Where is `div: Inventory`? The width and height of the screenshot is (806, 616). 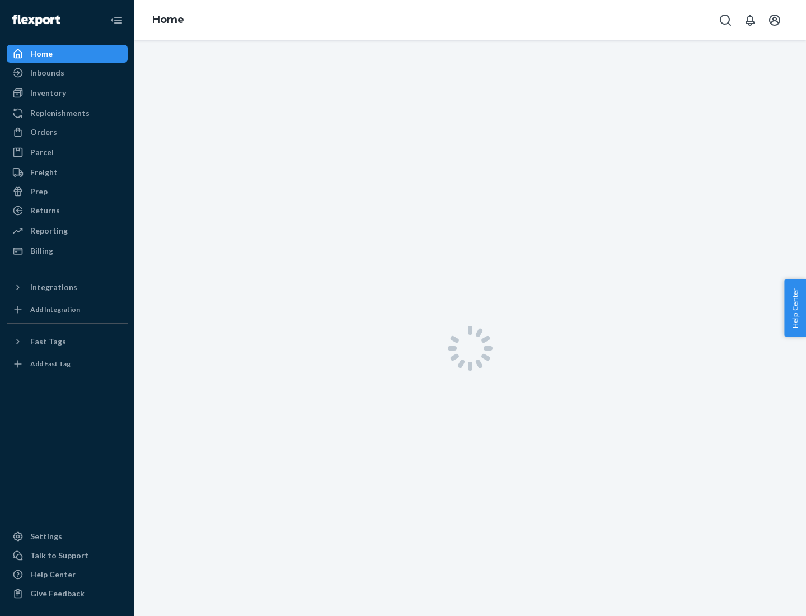
div: Inventory is located at coordinates (48, 93).